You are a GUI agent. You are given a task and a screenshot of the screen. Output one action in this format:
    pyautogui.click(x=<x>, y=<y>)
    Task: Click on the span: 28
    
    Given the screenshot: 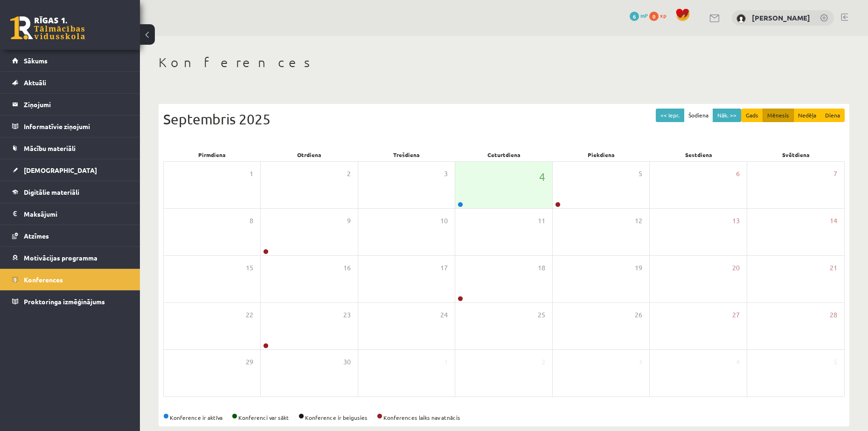 What is the action you would take?
    pyautogui.click(x=833, y=315)
    